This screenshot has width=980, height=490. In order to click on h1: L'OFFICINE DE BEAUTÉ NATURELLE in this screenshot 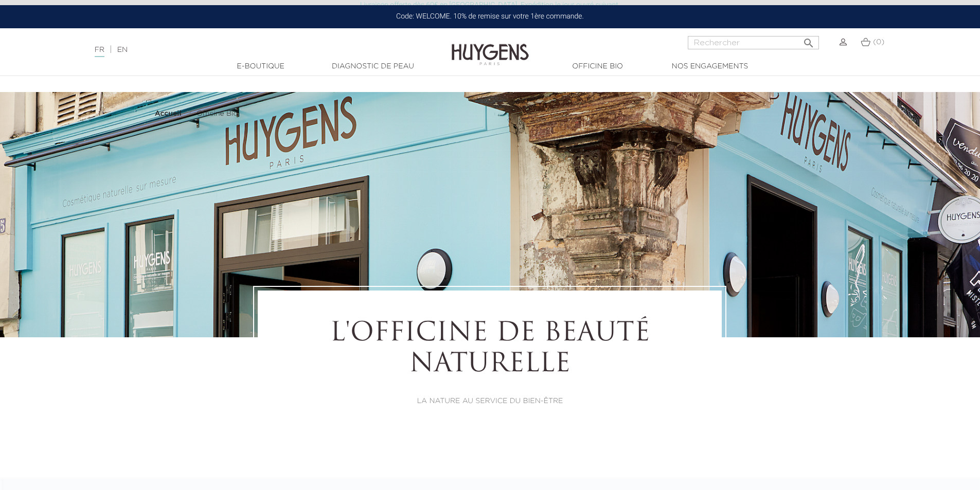, I will do `click(489, 350)`.